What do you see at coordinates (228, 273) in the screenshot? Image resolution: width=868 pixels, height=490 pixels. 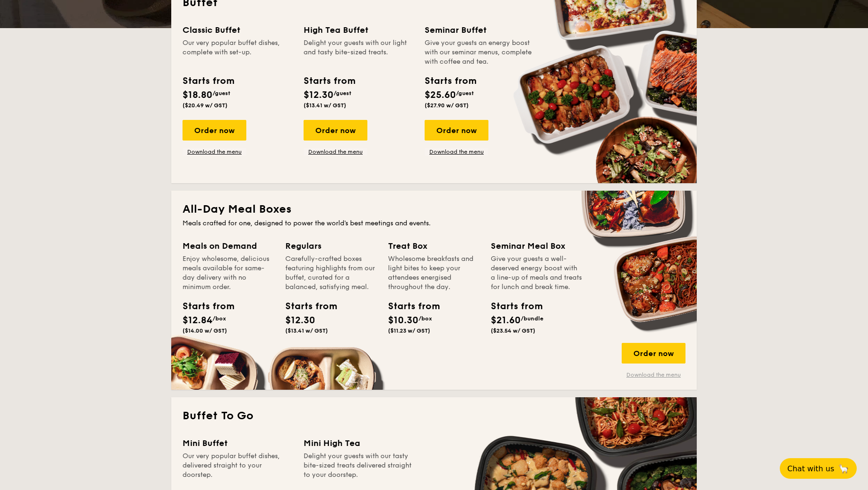 I see `div: Enjoy wholesome, delicious meals available for same-day delivery with no minimum order.` at bounding box center [228, 273].